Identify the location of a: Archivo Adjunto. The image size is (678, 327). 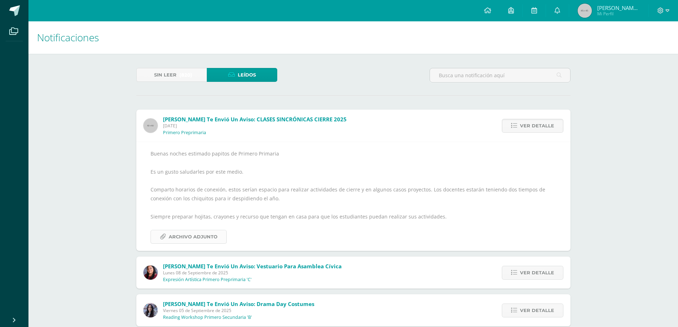
(189, 237).